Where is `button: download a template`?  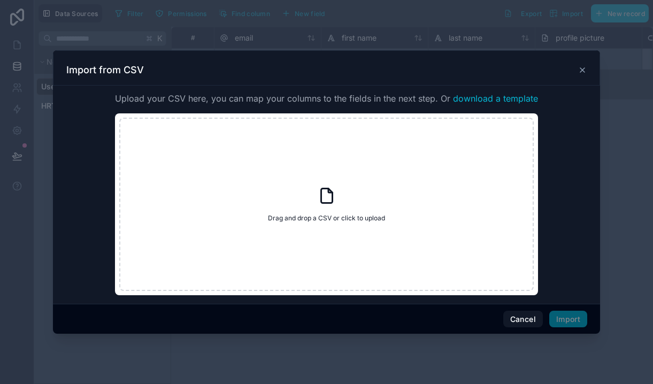
button: download a template is located at coordinates (496, 98).